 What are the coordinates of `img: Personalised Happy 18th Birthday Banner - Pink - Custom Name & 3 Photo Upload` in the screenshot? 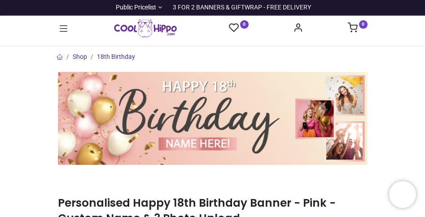 It's located at (213, 118).